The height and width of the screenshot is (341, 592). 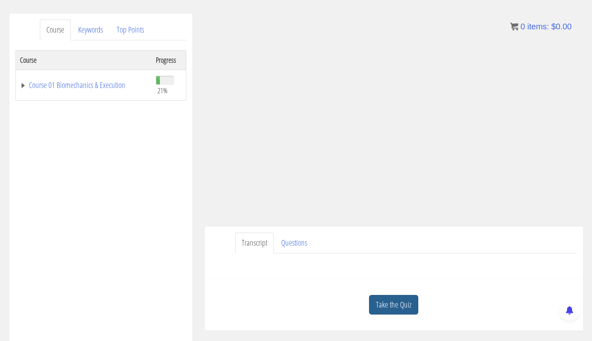 What do you see at coordinates (394, 305) in the screenshot?
I see `a: Take the Quiz` at bounding box center [394, 305].